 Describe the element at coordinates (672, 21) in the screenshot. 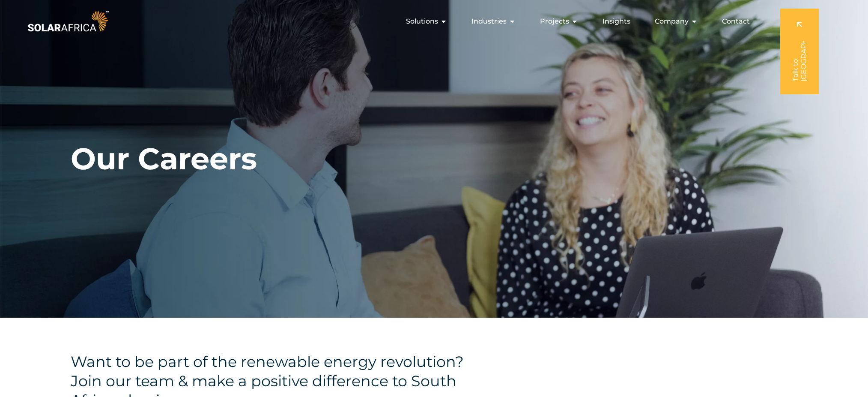

I see `span: Company` at that location.